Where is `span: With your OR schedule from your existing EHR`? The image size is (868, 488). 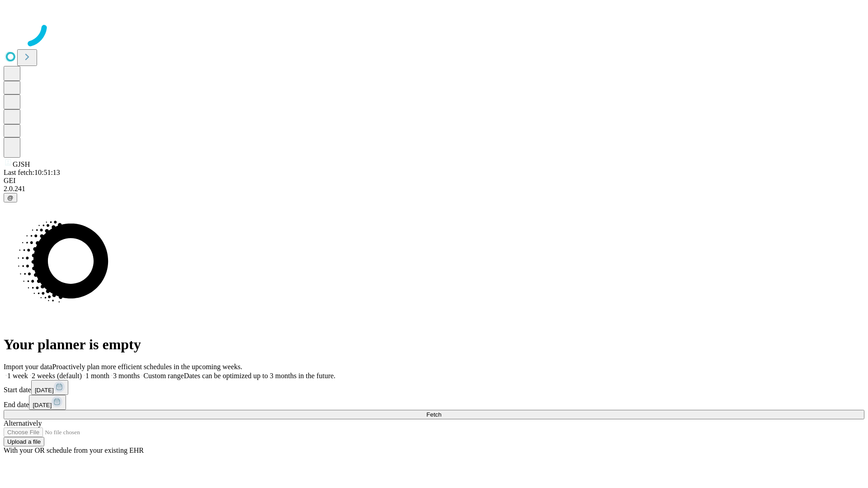
span: With your OR schedule from your existing EHR is located at coordinates (73, 449).